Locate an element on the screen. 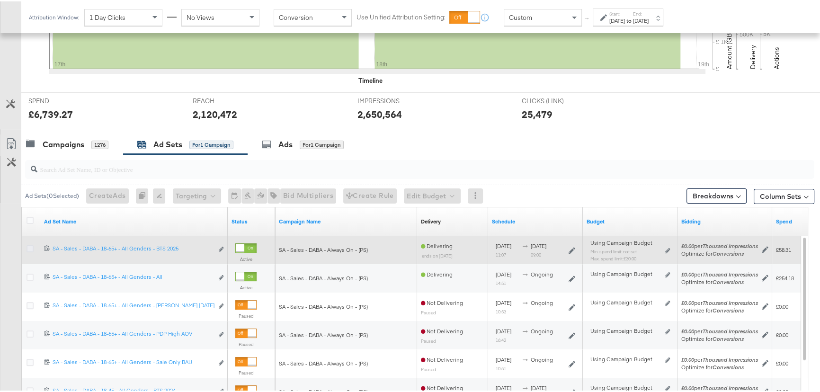 The height and width of the screenshot is (392, 820). span: No Views is located at coordinates (200, 16).